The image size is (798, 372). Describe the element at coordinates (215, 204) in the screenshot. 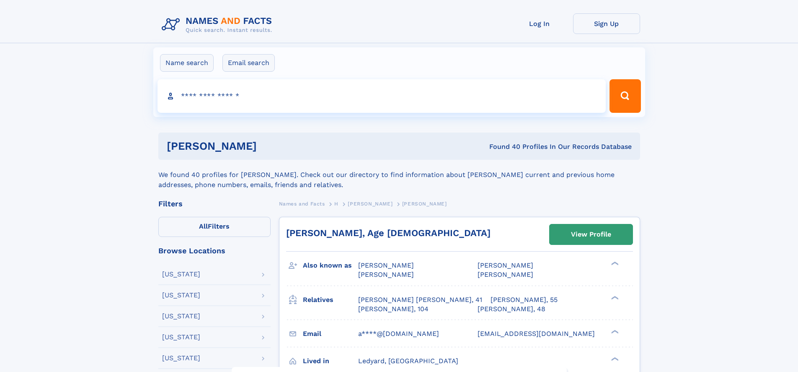

I see `div: Filters` at that location.